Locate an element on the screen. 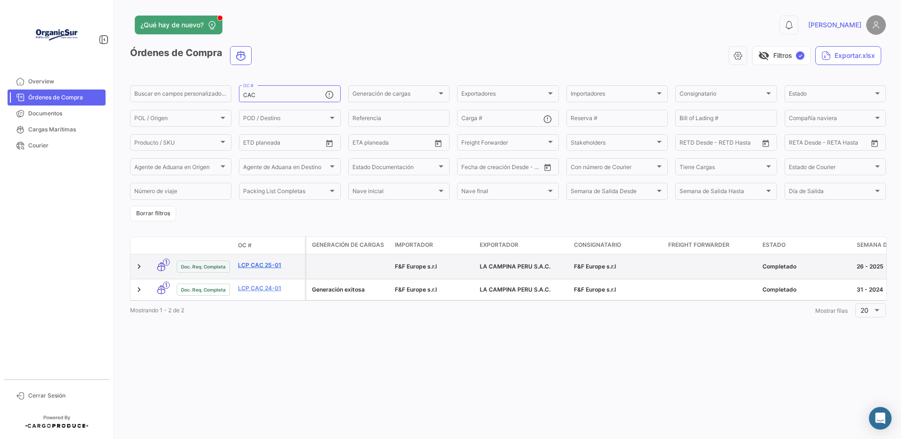  span: Tiene Cargas is located at coordinates (722, 168).